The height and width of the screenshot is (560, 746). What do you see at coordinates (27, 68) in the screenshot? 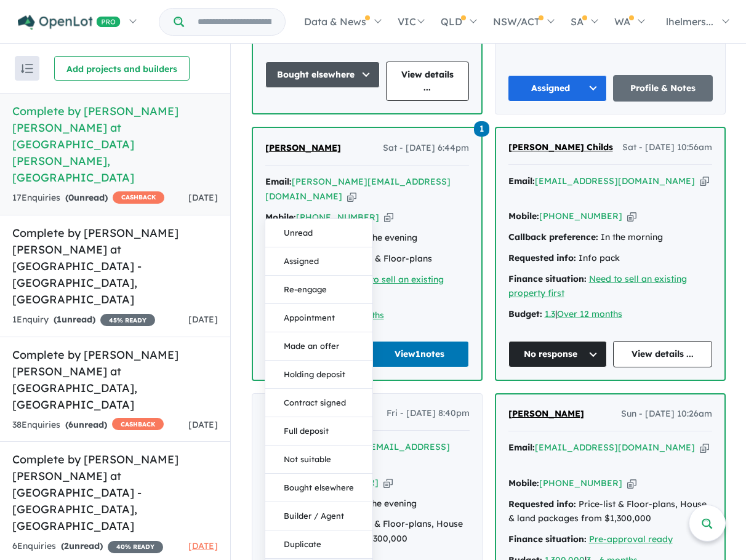
I see `img: sort.svg` at bounding box center [27, 68].